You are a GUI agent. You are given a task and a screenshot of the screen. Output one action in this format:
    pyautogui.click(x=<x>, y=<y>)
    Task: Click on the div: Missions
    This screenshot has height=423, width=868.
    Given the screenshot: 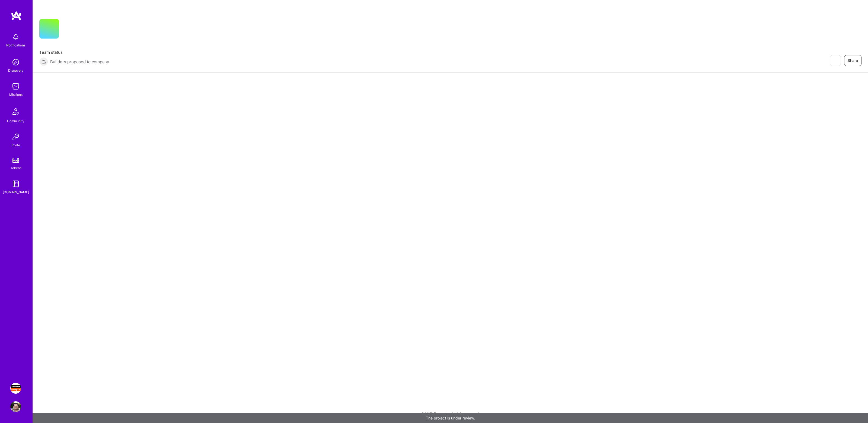 What is the action you would take?
    pyautogui.click(x=16, y=95)
    